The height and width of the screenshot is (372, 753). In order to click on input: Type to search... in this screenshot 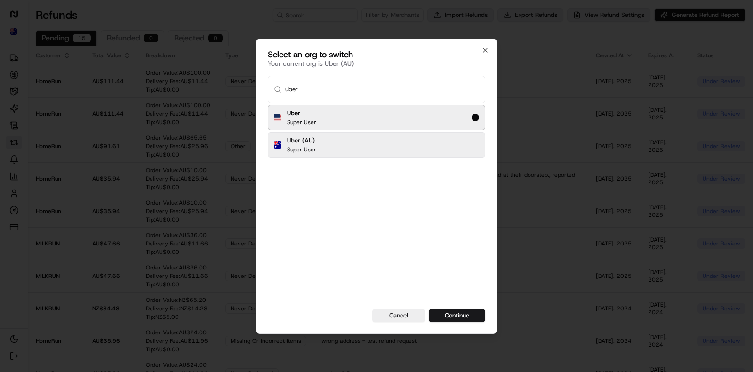, I will do `click(382, 89)`.